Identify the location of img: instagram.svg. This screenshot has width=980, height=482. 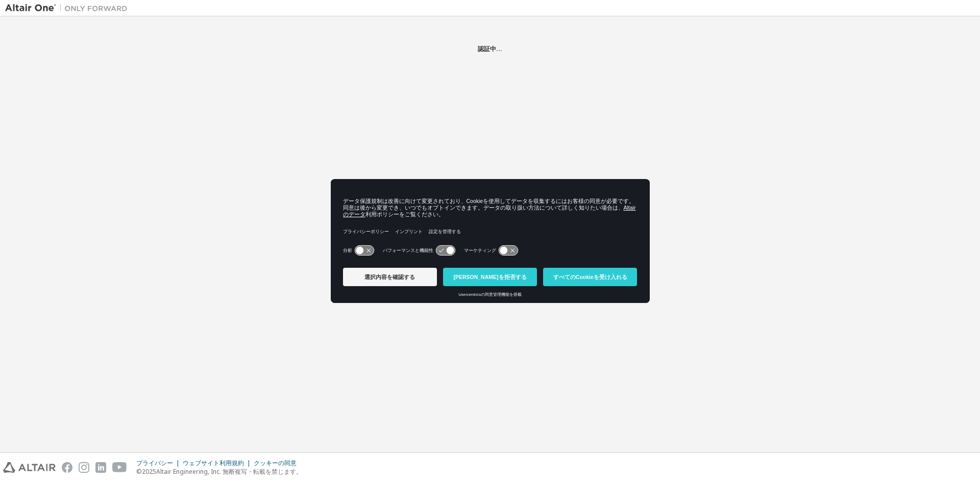
(84, 467).